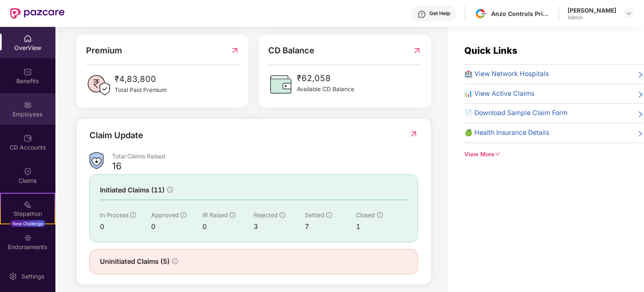  I want to click on span: Initiated Claims (11), so click(132, 190).